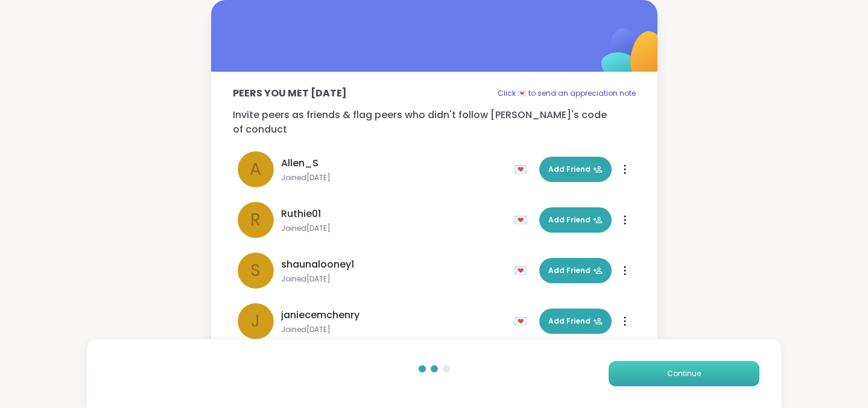 Image resolution: width=868 pixels, height=408 pixels. Describe the element at coordinates (317, 265) in the screenshot. I see `span: shaunalooney1` at that location.